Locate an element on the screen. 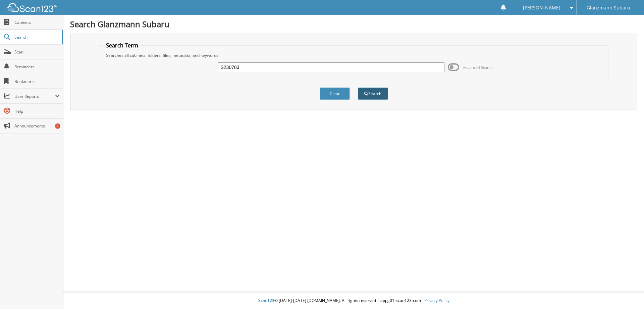 The height and width of the screenshot is (309, 644). span: Search is located at coordinates (37, 37).